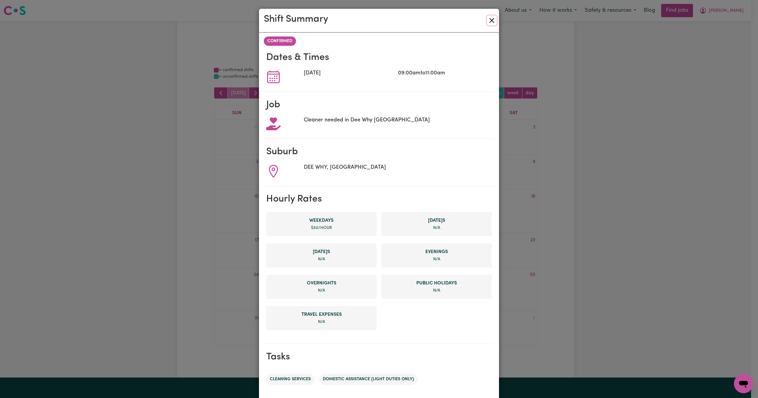 This screenshot has width=758, height=398. Describe the element at coordinates (492, 20) in the screenshot. I see `button: Close` at that location.